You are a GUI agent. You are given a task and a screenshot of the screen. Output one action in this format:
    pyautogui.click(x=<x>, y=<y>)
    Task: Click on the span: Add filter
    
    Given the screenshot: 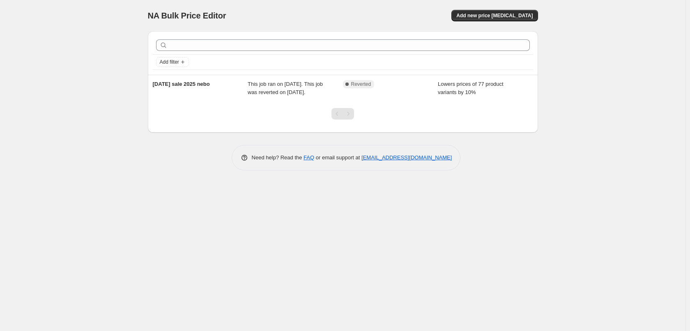 What is the action you would take?
    pyautogui.click(x=169, y=62)
    